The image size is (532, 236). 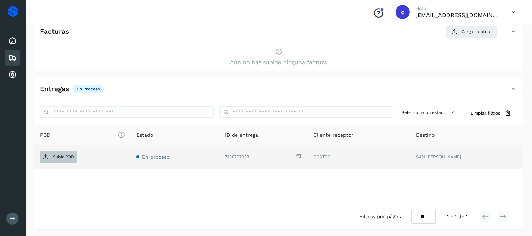 I want to click on div: 7150707058, so click(x=264, y=157).